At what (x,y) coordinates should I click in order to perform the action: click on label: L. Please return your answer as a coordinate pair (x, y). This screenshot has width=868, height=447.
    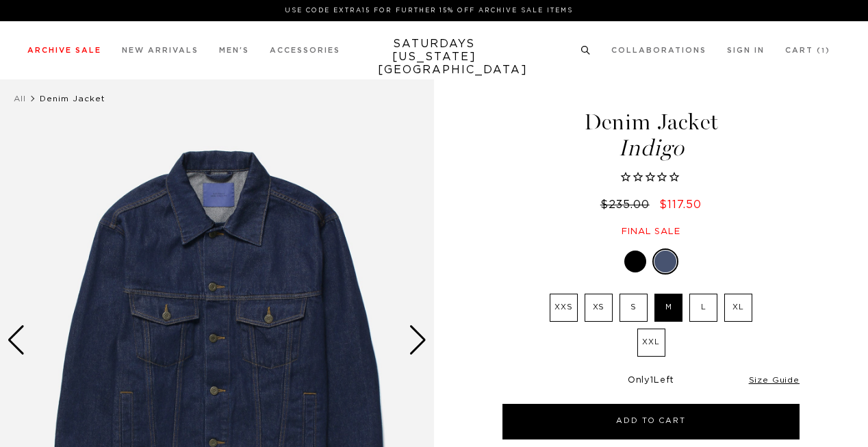
    Looking at the image, I should click on (703, 307).